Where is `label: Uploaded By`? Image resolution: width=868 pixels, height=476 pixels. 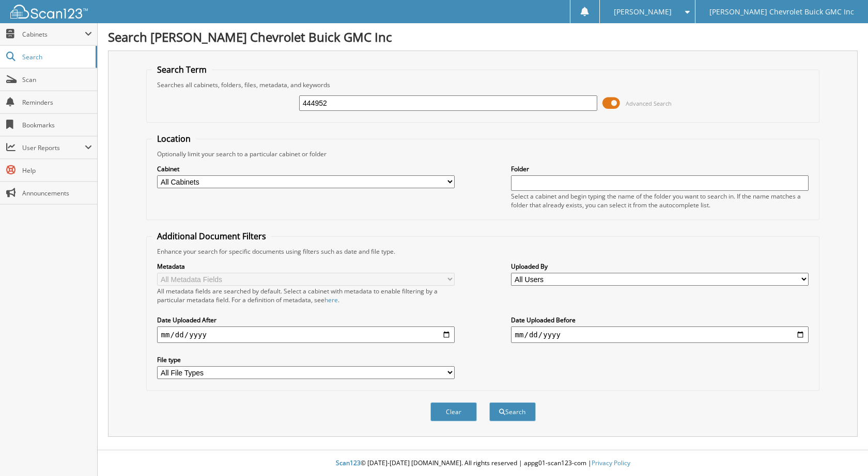 label: Uploaded By is located at coordinates (660, 266).